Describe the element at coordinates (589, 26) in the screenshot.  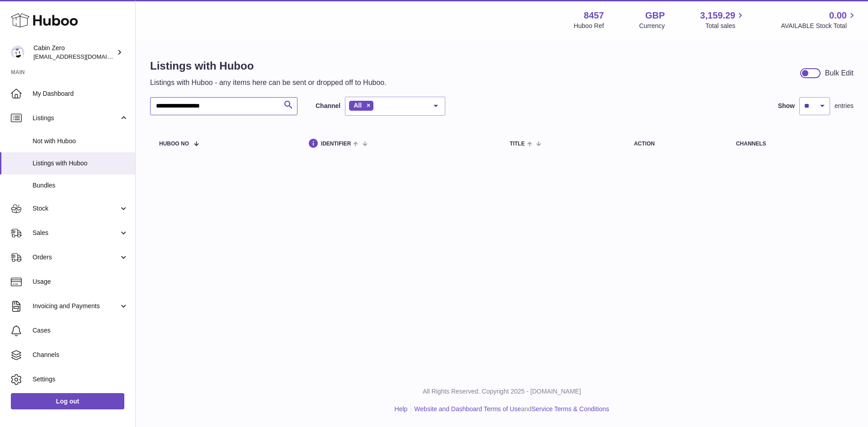
I see `div: Huboo Ref` at that location.